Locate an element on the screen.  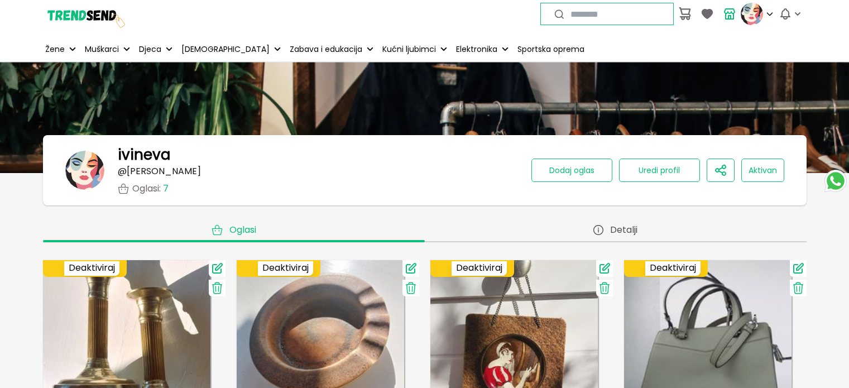
button: Elektronika is located at coordinates (482, 49).